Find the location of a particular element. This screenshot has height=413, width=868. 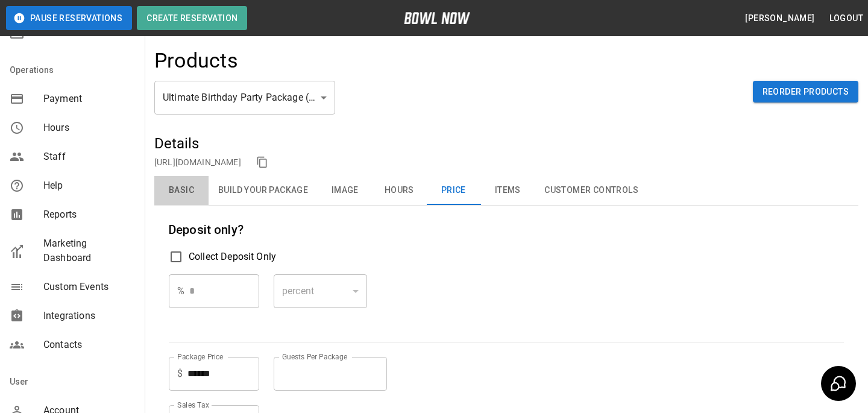

button: Customer Controls is located at coordinates (591, 190).